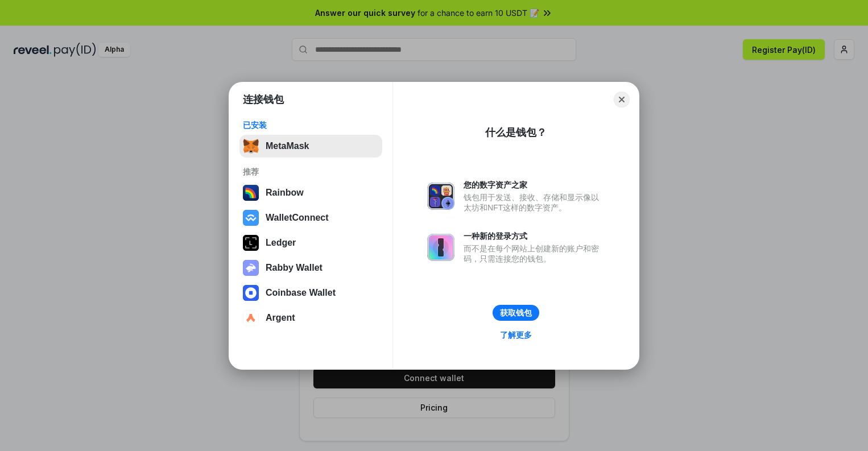  I want to click on button: Ledger, so click(311, 243).